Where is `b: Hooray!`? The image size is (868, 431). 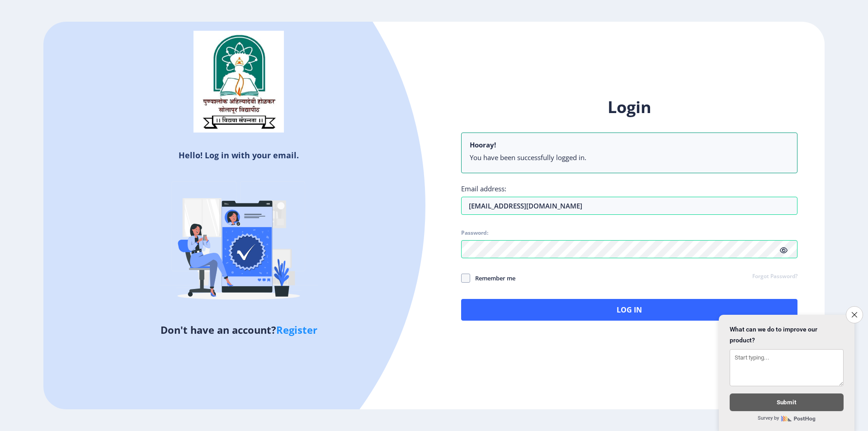 b: Hooray! is located at coordinates (483, 145).